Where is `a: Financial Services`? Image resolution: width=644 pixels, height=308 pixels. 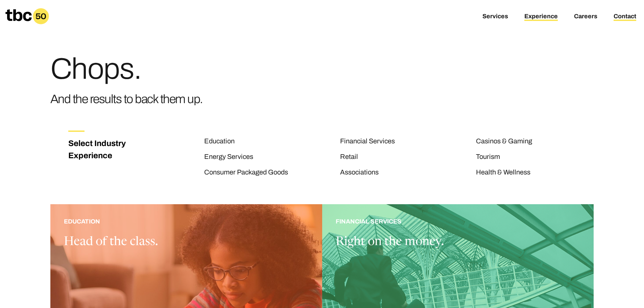
a: Financial Services is located at coordinates (368, 142).